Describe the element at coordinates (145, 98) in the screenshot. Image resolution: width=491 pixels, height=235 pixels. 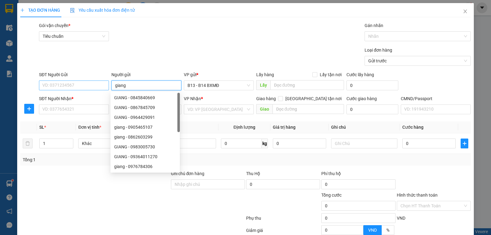
I see `div: GIANG - 0845840669` at that location.